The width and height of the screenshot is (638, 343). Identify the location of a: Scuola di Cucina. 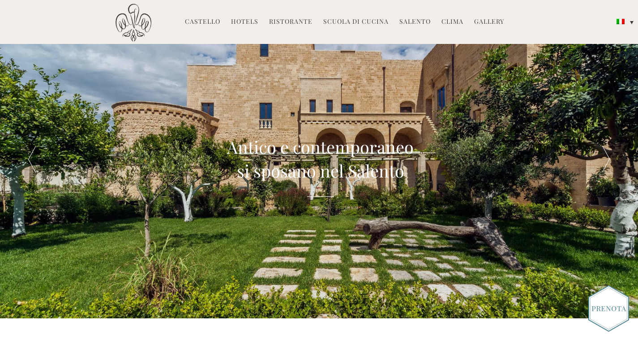
(356, 22).